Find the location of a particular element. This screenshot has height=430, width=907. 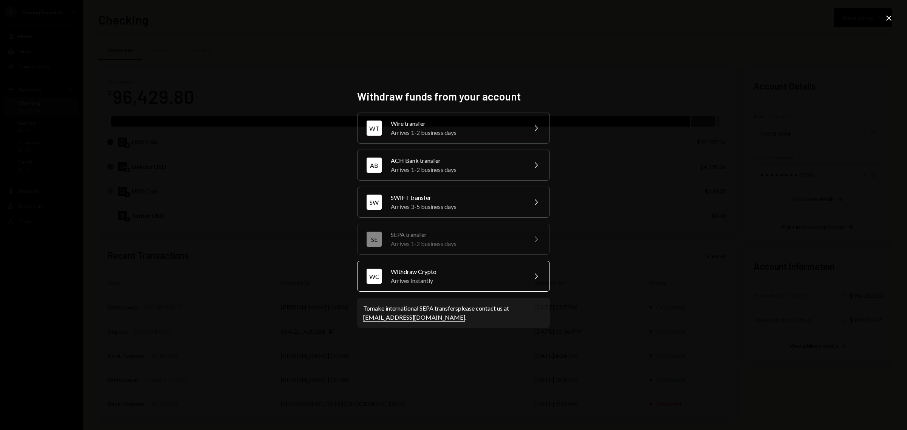

div: AB is located at coordinates (374, 165).